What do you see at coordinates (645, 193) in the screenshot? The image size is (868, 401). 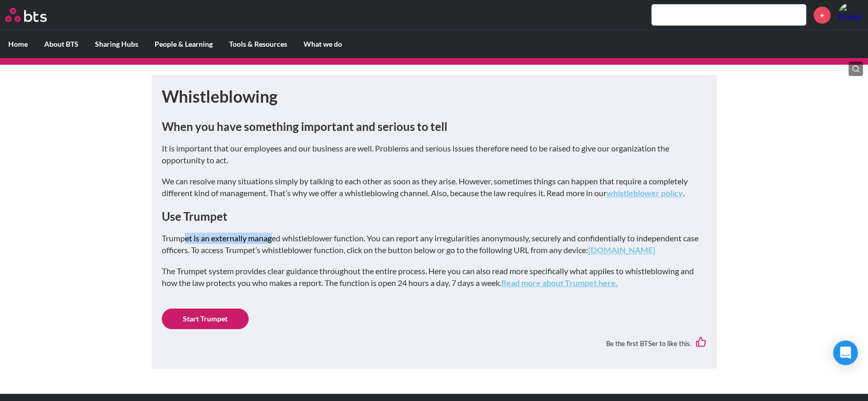 I see `a: whistleblower policy` at bounding box center [645, 193].